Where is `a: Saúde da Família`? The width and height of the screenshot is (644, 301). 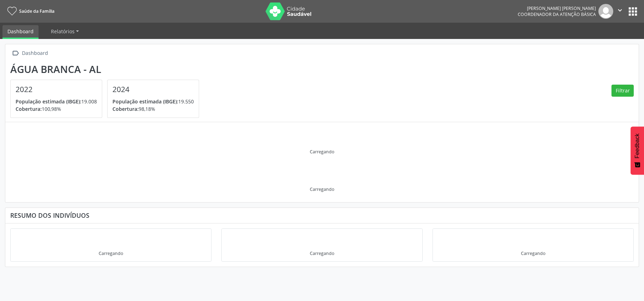
a: Saúde da Família is located at coordinates (30, 11).